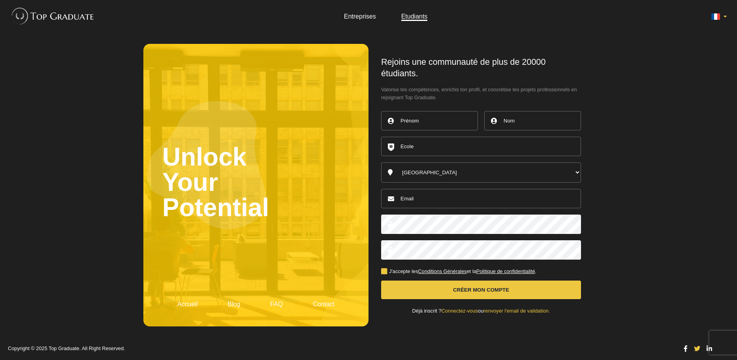 This screenshot has width=737, height=360. I want to click on span: Valorise tes compétences, enrichis ton profil, et concrétise tes projets professionnels en rejoig..., so click(481, 94).